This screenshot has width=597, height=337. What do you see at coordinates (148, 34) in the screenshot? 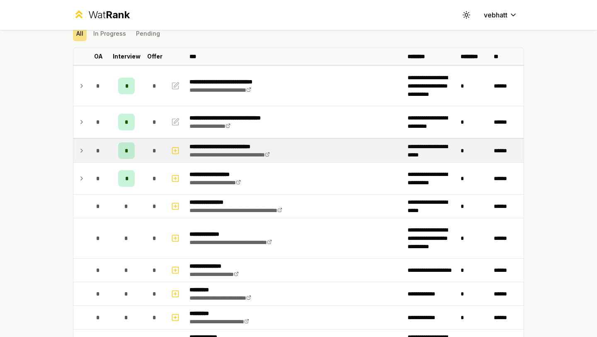
I see `button: Pending` at bounding box center [148, 34].